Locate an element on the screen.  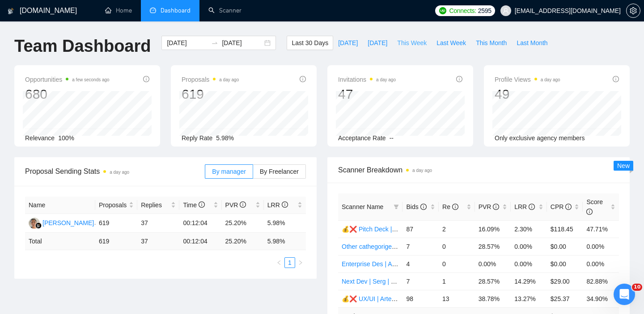
span: Profile Views is located at coordinates (528, 80).